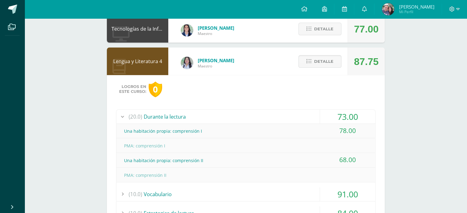  Describe the element at coordinates (366, 62) in the screenshot. I see `div: 87.75` at that location.